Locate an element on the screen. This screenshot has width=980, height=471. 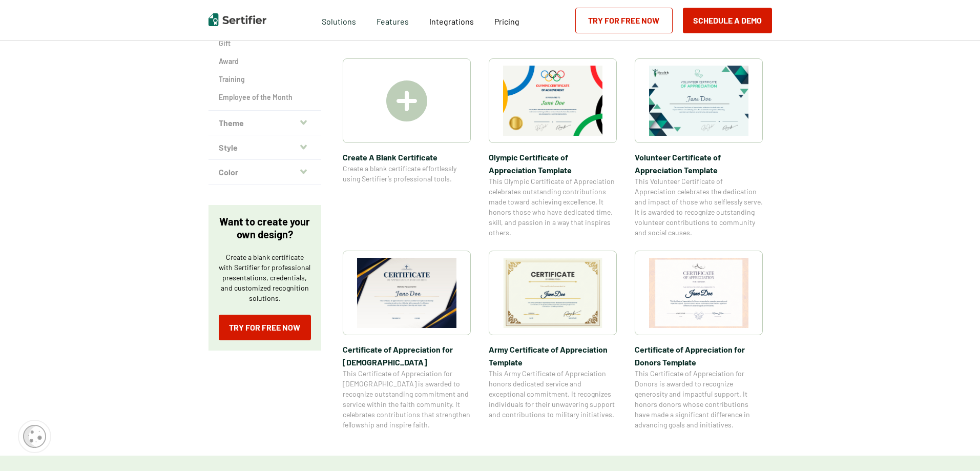
img: Certificate of Appreciation for Donors​ Template is located at coordinates (699, 293).